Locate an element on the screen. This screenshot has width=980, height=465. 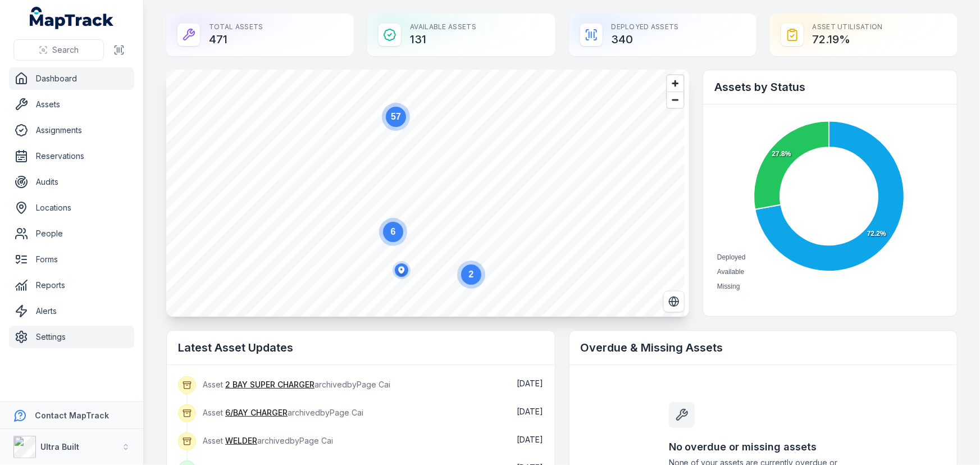
h3: No overdue or missing assets is located at coordinates (763, 447).